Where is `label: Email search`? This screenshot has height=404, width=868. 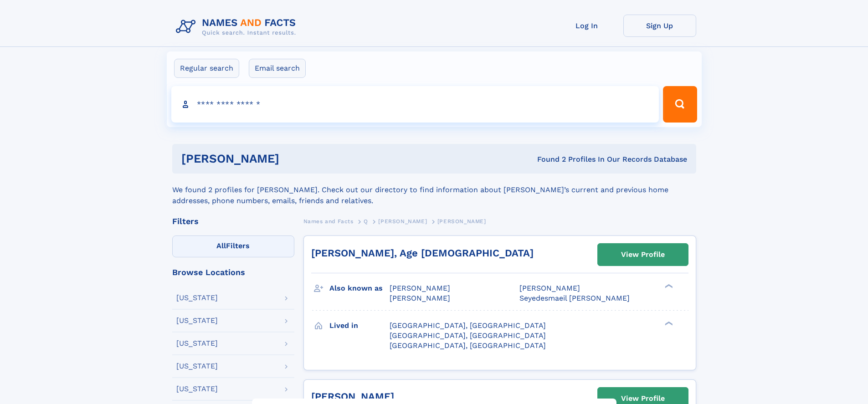
label: Email search is located at coordinates (277, 68).